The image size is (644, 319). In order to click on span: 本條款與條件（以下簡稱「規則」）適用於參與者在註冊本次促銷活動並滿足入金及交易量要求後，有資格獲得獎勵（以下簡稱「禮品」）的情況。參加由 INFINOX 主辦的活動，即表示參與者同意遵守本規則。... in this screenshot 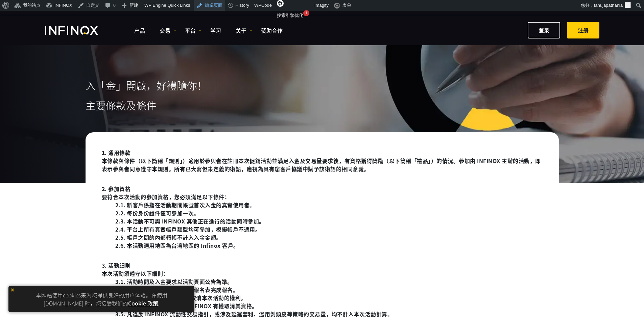, I will do `click(322, 165)`.